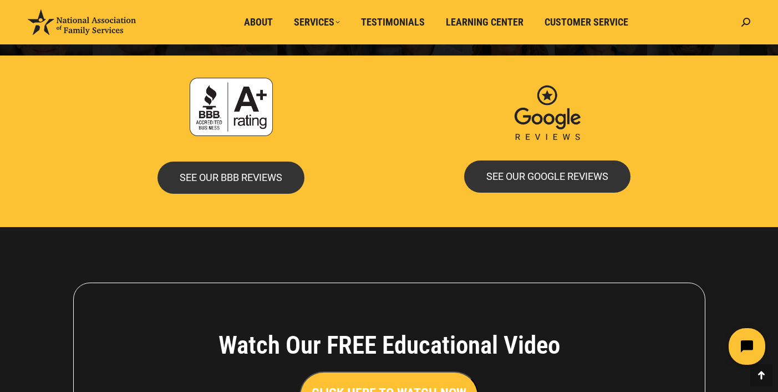 Image resolution: width=778 pixels, height=392 pixels. What do you see at coordinates (317, 22) in the screenshot?
I see `span: Services` at bounding box center [317, 22].